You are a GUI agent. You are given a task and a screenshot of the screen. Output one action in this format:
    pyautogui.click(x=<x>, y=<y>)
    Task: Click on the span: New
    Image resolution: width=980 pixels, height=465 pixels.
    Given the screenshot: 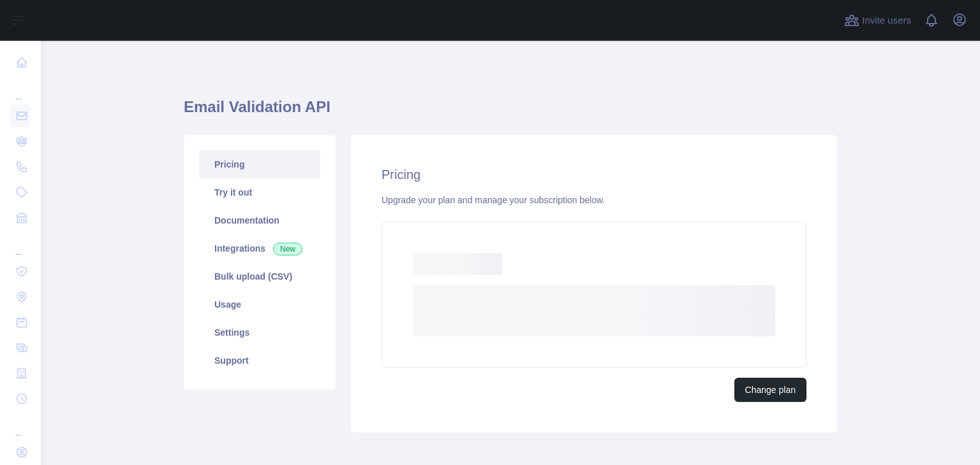 What is the action you would take?
    pyautogui.click(x=288, y=249)
    